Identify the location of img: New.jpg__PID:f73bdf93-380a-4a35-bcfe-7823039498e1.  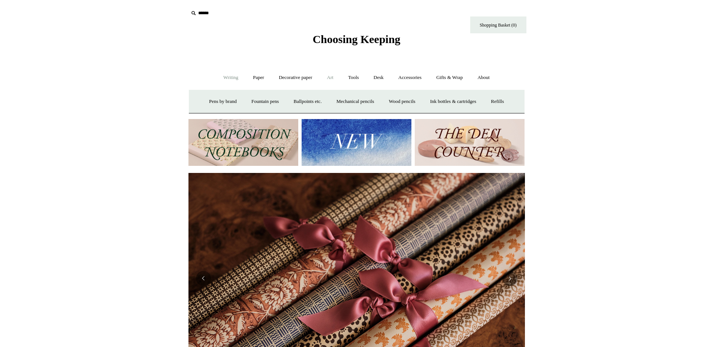
(356, 142).